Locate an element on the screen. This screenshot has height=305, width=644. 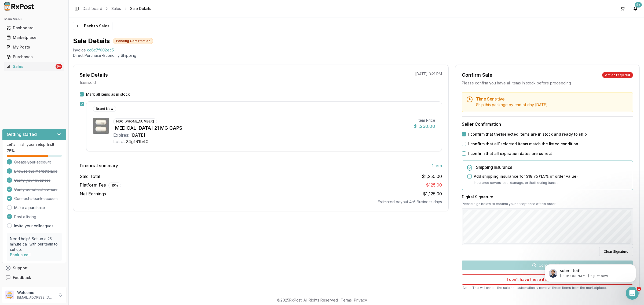
button: Support is located at coordinates (34, 268).